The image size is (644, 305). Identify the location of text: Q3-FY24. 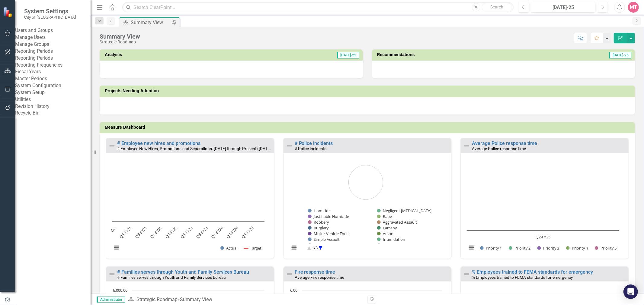
(232, 232).